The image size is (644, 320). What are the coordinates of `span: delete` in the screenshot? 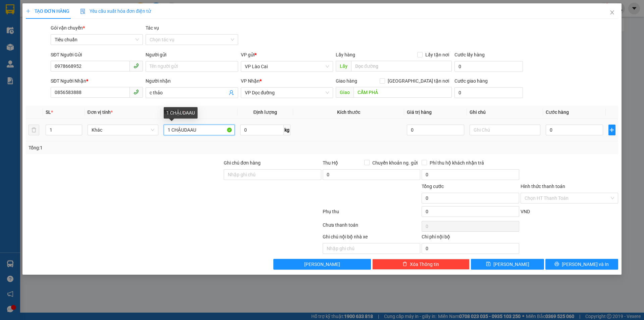 It's located at (405, 264).